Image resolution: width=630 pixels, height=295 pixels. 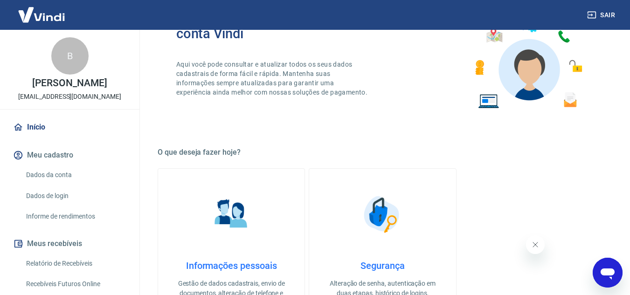 What do you see at coordinates (70, 155) in the screenshot?
I see `button: Meu cadastro` at bounding box center [70, 155].